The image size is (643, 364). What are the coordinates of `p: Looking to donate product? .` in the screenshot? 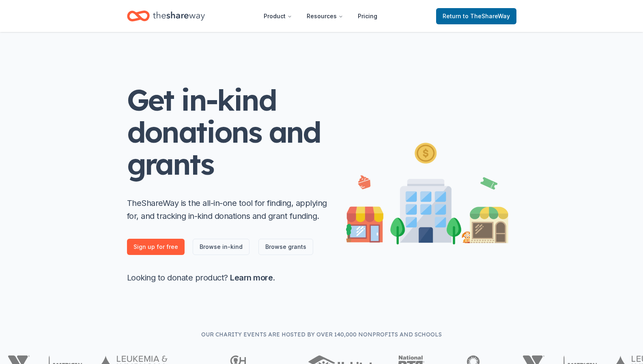 It's located at (229, 278).